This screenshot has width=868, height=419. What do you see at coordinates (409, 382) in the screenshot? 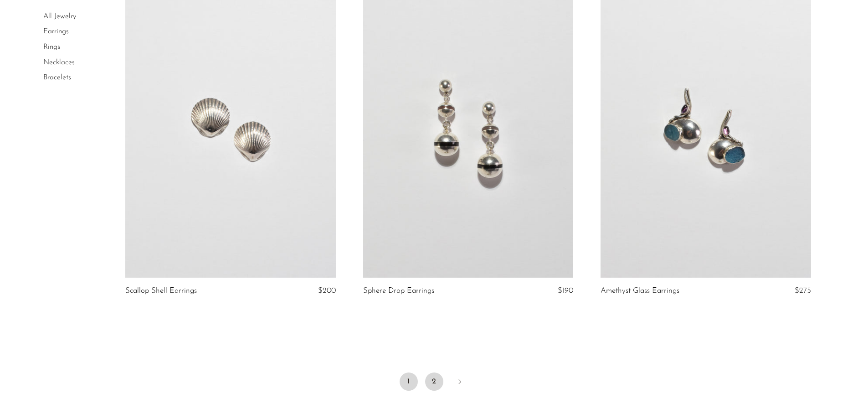
I see `span: 1` at bounding box center [409, 382].